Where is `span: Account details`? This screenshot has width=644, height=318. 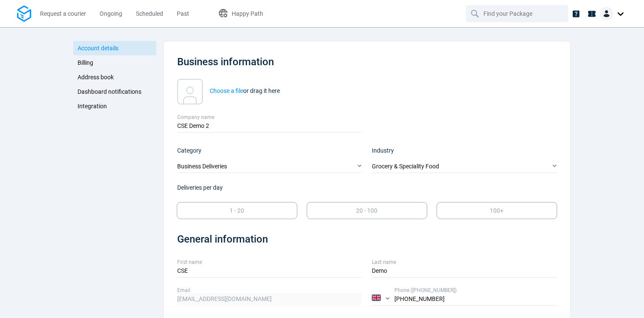
span: Account details is located at coordinates (98, 48).